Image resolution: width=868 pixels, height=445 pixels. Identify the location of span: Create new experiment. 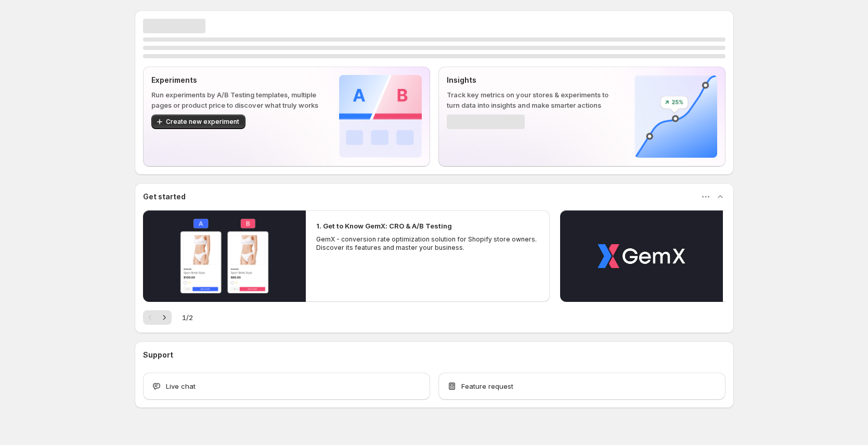
(203, 122).